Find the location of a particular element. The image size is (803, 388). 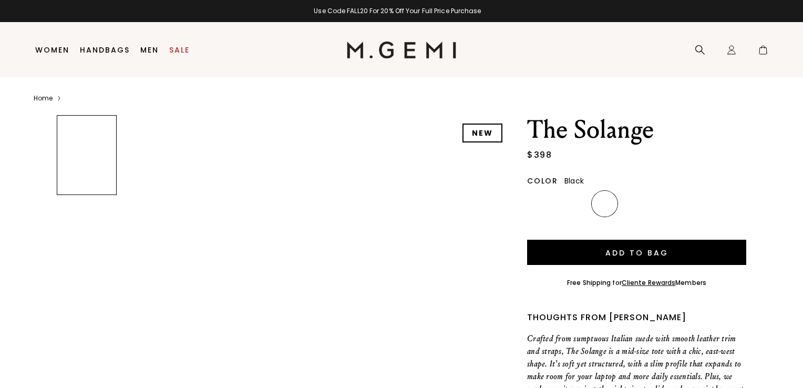

div: NEW is located at coordinates (483, 133).